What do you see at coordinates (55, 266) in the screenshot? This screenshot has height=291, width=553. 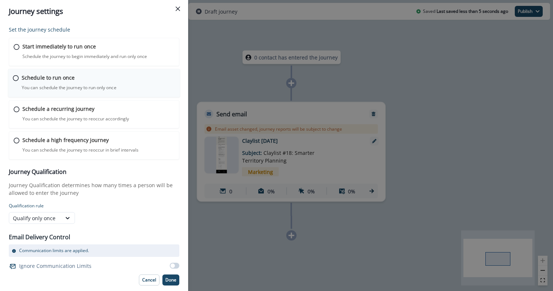 I see `p: Ignore Communication Limits` at bounding box center [55, 266].